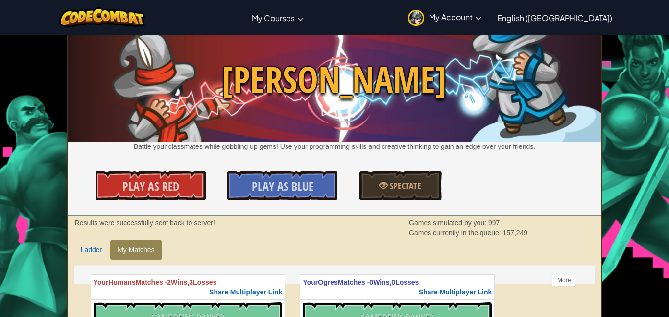 The image size is (669, 317). I want to click on span: 157,249, so click(515, 233).